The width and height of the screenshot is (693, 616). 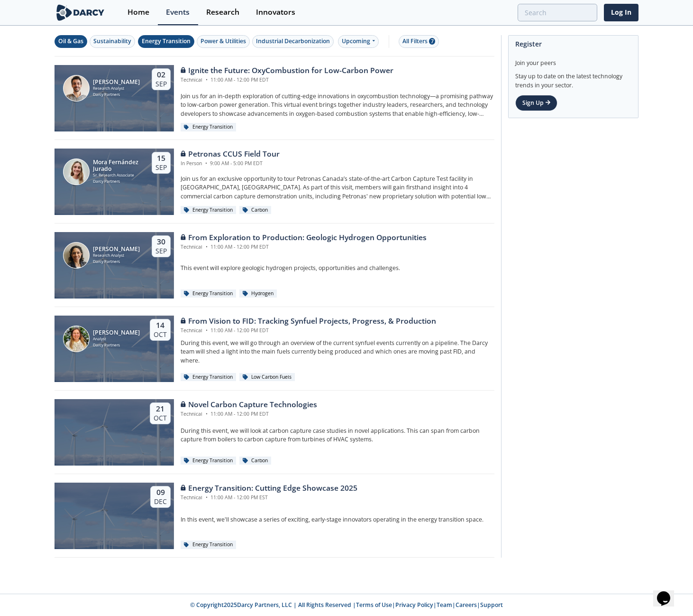 What do you see at coordinates (249, 405) in the screenshot?
I see `div: Novel Carbon Capture Technologies` at bounding box center [249, 405].